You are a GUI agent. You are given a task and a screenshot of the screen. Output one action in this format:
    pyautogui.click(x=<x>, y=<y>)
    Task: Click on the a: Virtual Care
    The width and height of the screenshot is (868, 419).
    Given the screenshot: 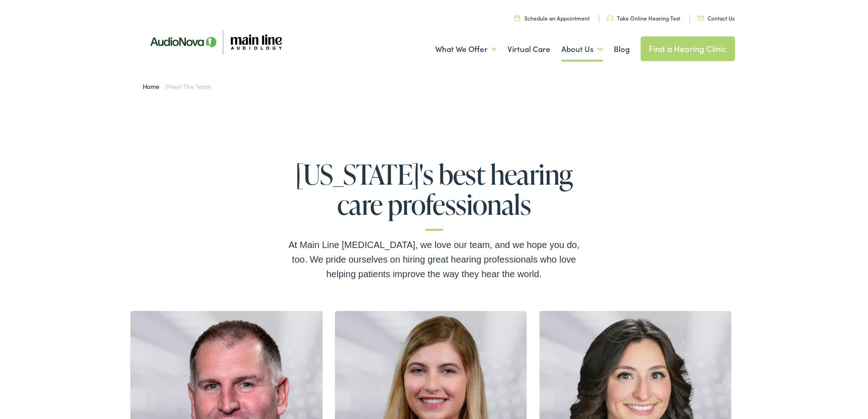 What is the action you would take?
    pyautogui.click(x=529, y=49)
    